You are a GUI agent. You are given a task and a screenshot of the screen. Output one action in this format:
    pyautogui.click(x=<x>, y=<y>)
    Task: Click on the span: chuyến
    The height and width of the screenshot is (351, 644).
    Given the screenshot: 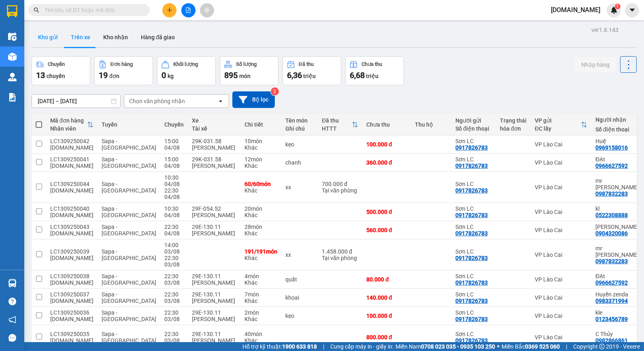 What is the action you would take?
    pyautogui.click(x=56, y=76)
    